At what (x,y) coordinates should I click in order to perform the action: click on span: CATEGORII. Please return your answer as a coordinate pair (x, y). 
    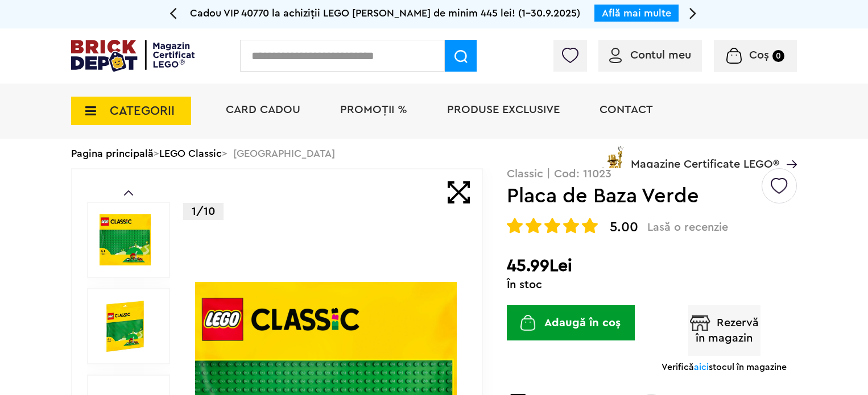
    Looking at the image, I should click on (142, 111).